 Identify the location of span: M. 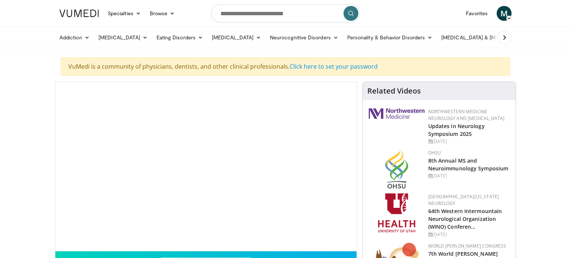
(504, 13).